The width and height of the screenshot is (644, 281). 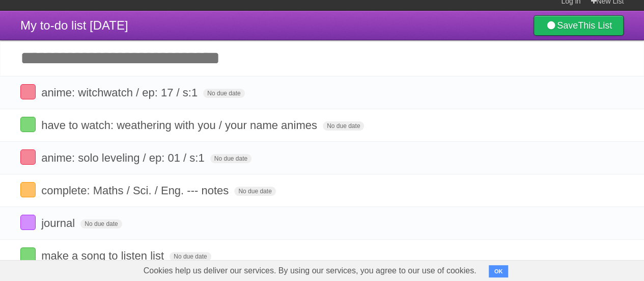 I want to click on button: OK, so click(x=499, y=271).